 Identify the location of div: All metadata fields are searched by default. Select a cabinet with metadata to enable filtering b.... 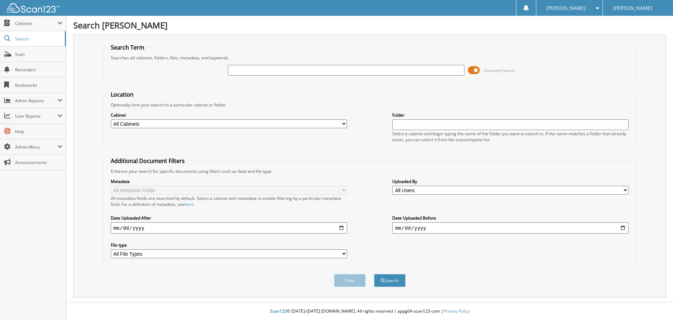
(229, 201).